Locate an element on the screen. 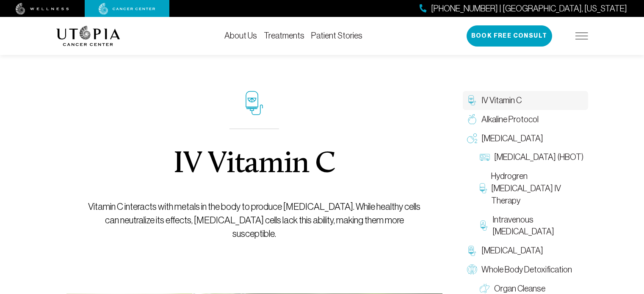 This screenshot has width=644, height=294. button: Book Free Consult is located at coordinates (509, 36).